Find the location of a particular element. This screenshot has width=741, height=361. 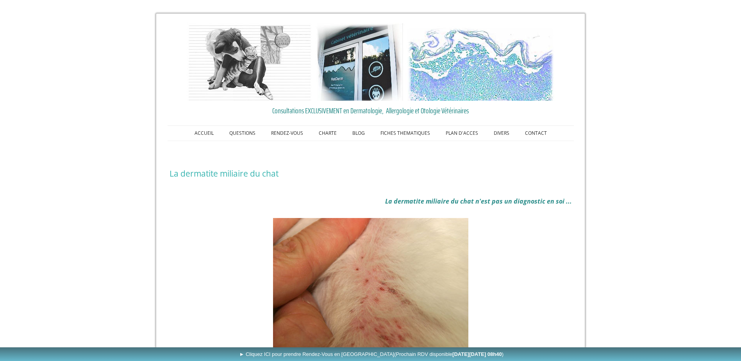

h1: La dermatite miliaire du chat is located at coordinates (371, 173).